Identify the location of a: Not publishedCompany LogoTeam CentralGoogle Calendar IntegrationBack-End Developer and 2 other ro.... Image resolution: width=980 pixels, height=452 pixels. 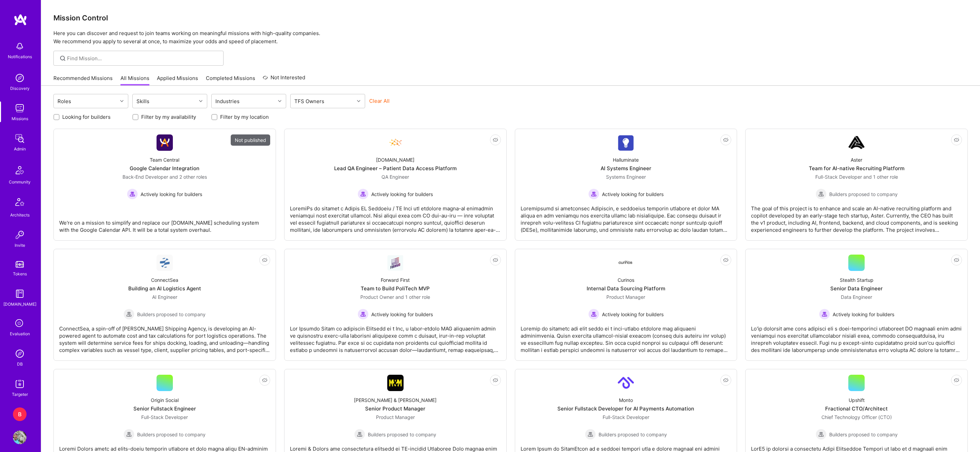
(165, 184).